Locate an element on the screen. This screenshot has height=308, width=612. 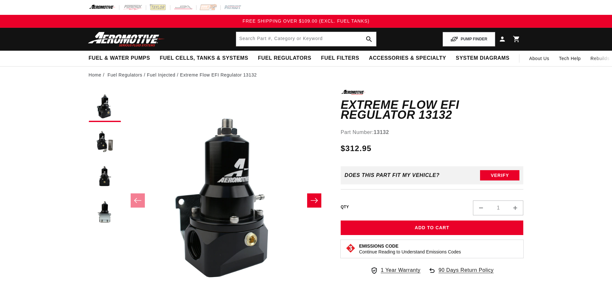
h1: Extreme Flow EFI Regulator 13132 is located at coordinates (432, 110).